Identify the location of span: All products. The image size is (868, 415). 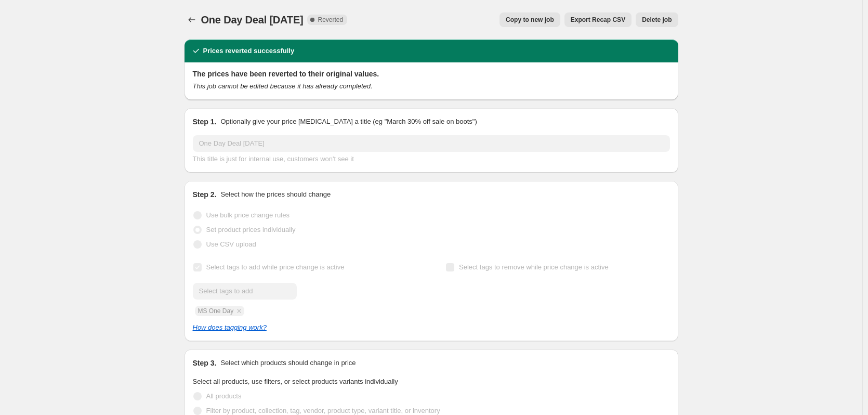
(224, 395).